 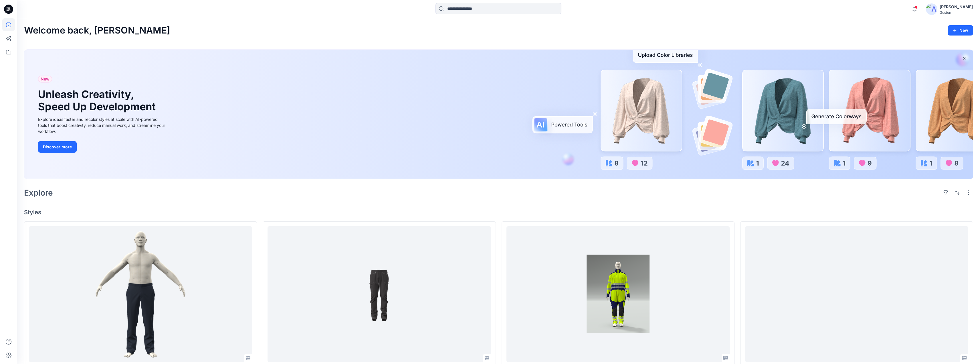 I want to click on img: avatar, so click(x=932, y=9).